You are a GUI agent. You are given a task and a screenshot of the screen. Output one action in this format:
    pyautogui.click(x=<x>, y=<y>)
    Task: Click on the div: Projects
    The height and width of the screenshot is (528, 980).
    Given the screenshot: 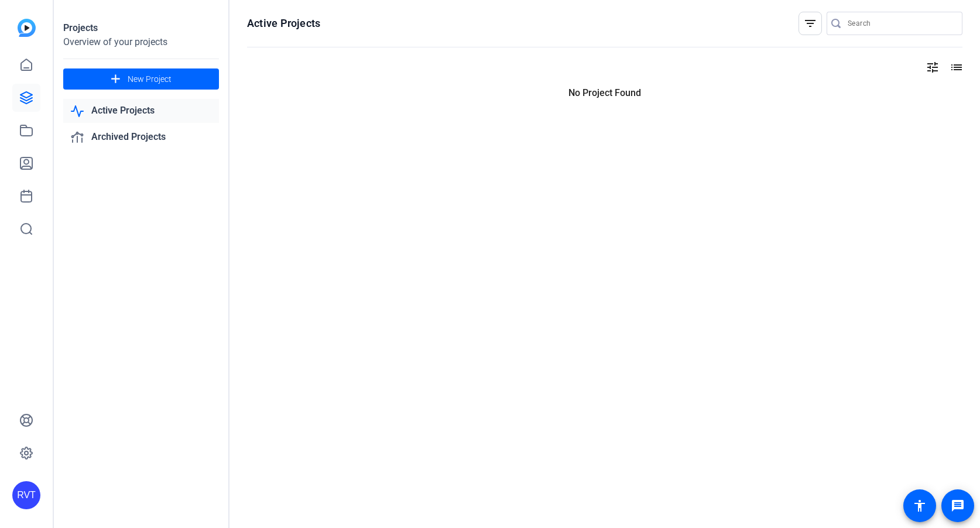 What is the action you would take?
    pyautogui.click(x=141, y=28)
    